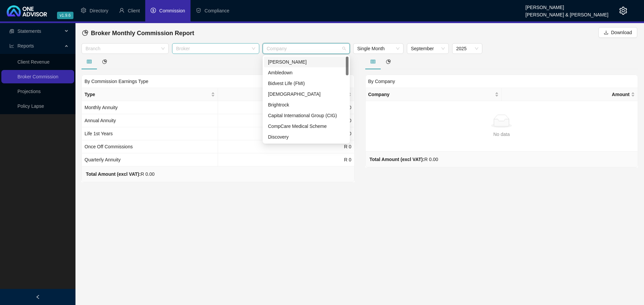 Image resolution: width=644 pixels, height=305 pixels. Describe the element at coordinates (29, 31) in the screenshot. I see `span: Statements` at that location.